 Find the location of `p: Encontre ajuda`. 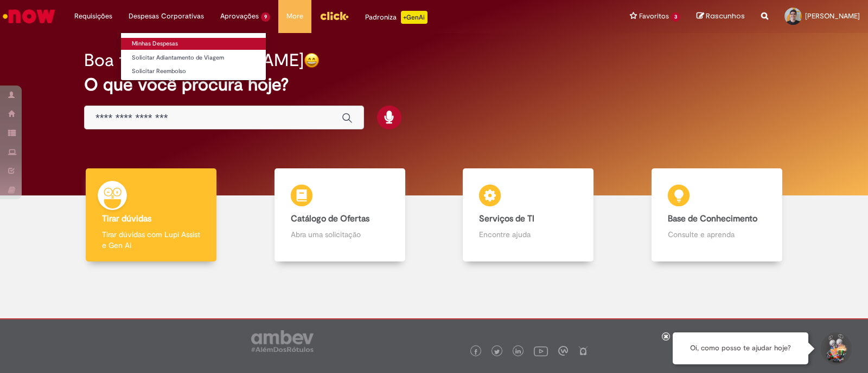

p: Encontre ajuda is located at coordinates (528, 234).